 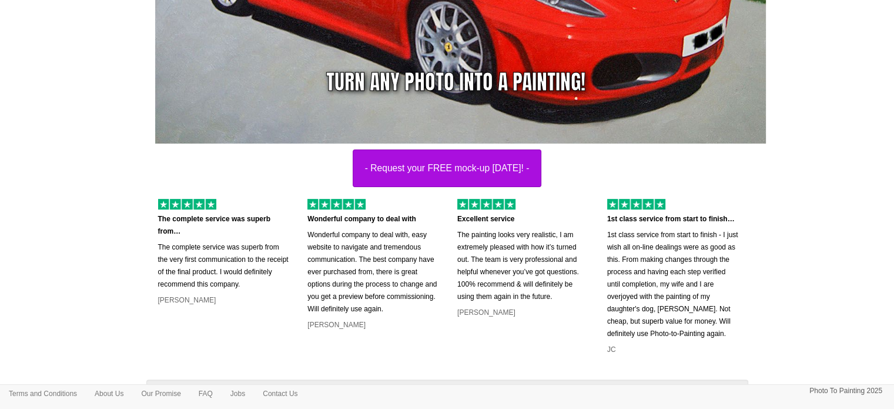 I want to click on p: Wonderful company to deal with, so click(x=373, y=219).